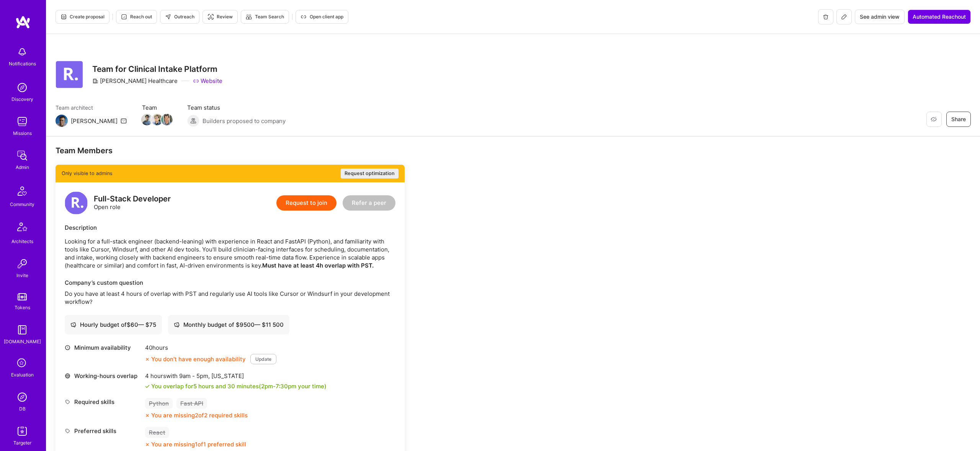 The image size is (980, 451). What do you see at coordinates (230, 174) in the screenshot?
I see `div: Only visible to admins` at bounding box center [230, 174].